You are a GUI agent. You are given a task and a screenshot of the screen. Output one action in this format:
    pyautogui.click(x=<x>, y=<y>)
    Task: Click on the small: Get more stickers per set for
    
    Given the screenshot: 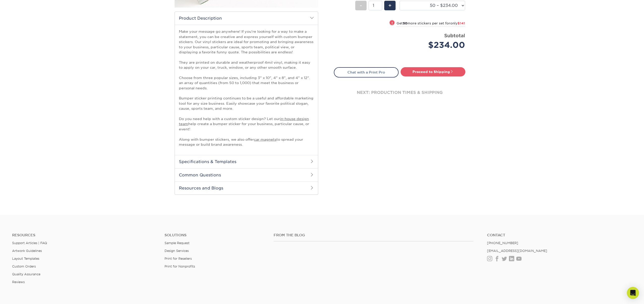 What is the action you would take?
    pyautogui.click(x=431, y=24)
    